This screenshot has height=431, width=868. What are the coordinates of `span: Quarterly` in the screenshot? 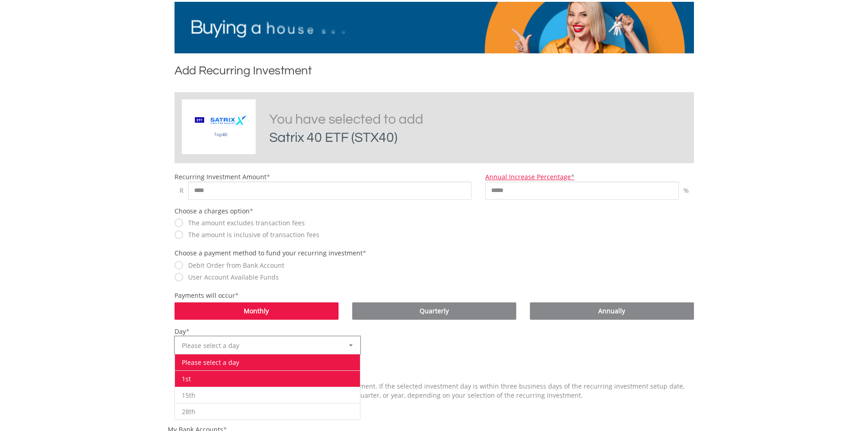 It's located at (434, 311).